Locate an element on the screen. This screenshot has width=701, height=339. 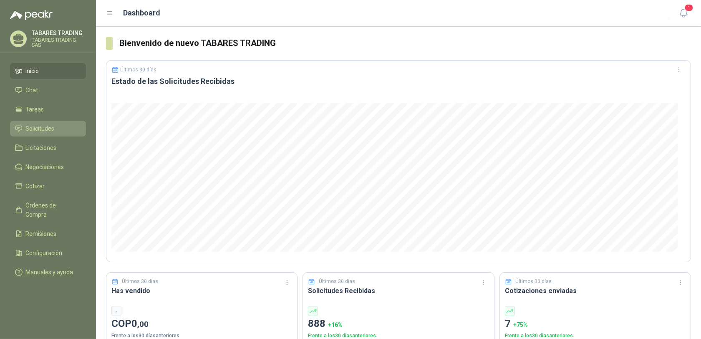
a: Manuales y ayuda is located at coordinates (48, 272).